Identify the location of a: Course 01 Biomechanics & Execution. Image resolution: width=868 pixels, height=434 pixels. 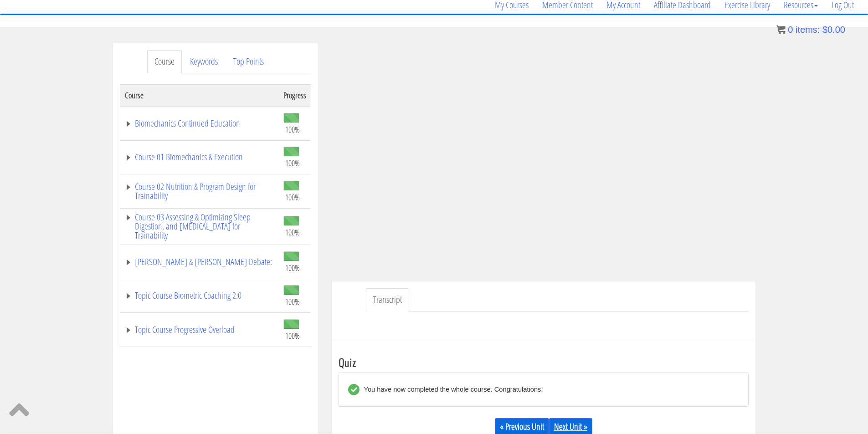
(200, 157).